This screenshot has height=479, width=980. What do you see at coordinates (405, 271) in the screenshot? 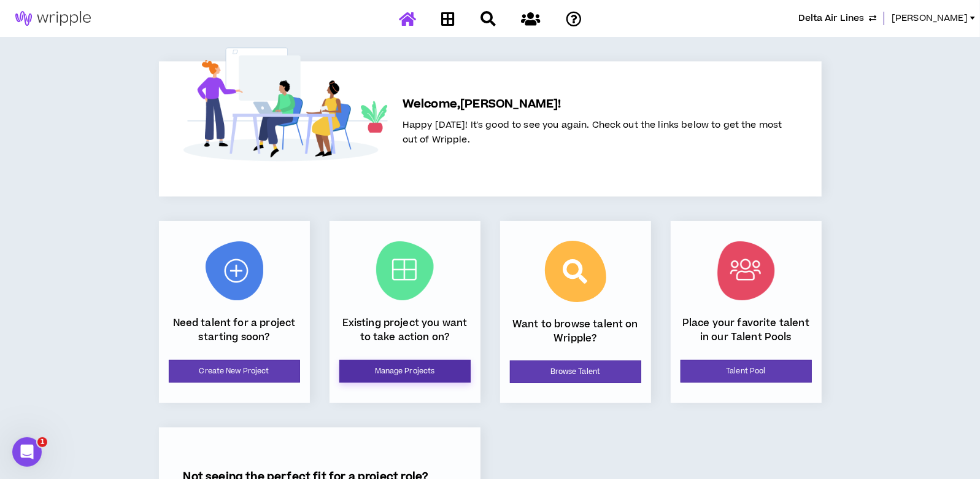
I see `img: Current Projects` at bounding box center [405, 271].